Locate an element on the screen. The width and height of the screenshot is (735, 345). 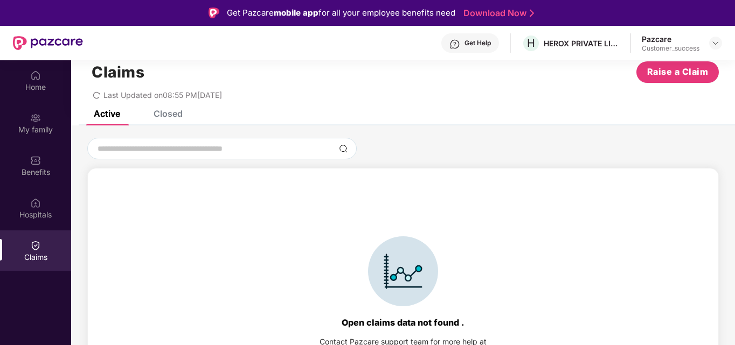
div: Pazcare is located at coordinates (670, 39).